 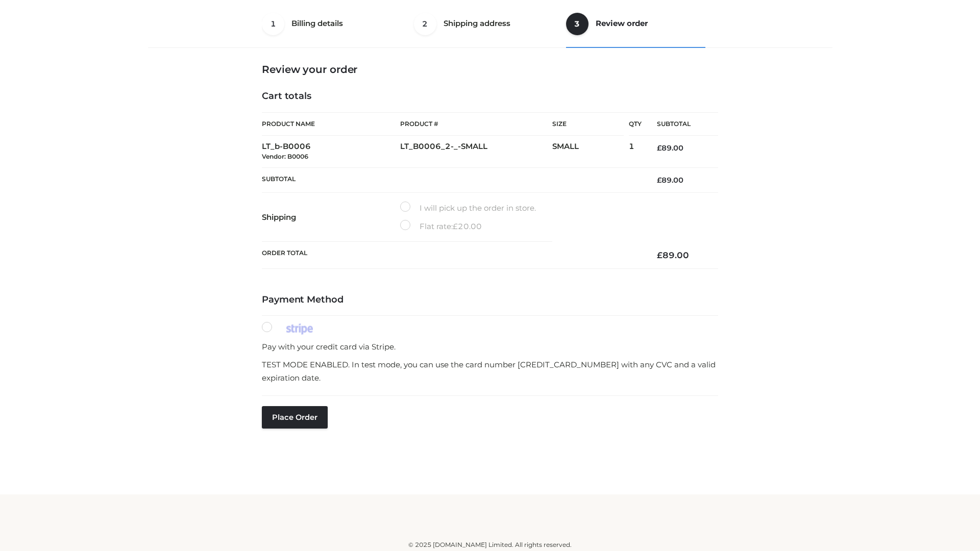 I want to click on td: SMALL, so click(x=590, y=152).